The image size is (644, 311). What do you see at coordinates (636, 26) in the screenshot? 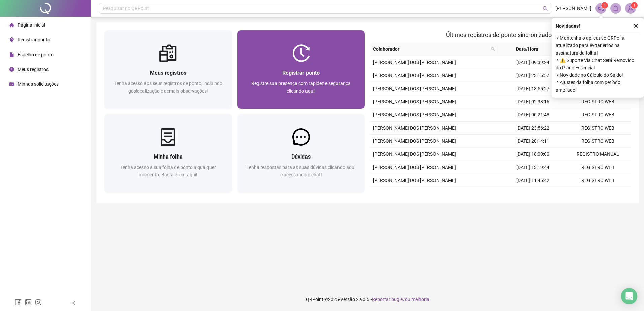
I see `span: close` at bounding box center [636, 26].